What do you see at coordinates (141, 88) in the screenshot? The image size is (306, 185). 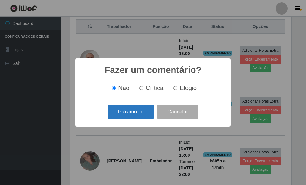 I see `input: Crítica` at bounding box center [141, 88].